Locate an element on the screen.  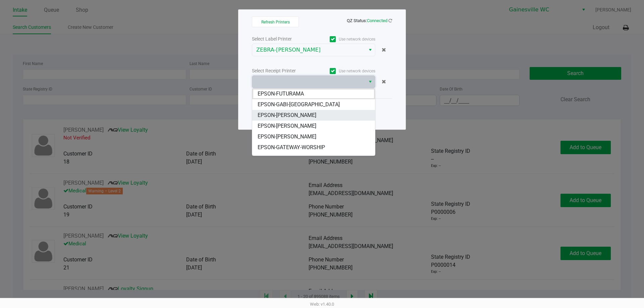
span: Connected is located at coordinates (377, 20).